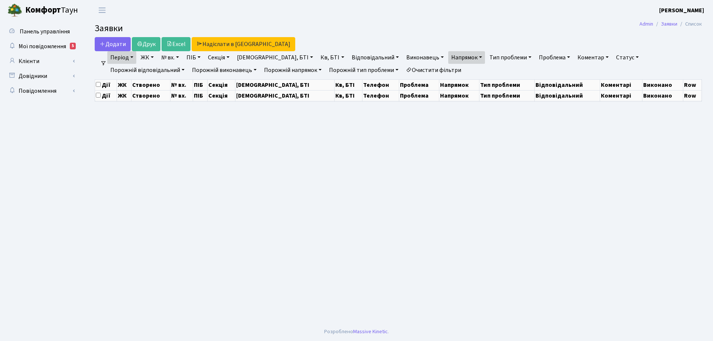 The width and height of the screenshot is (713, 341). What do you see at coordinates (193, 58) in the screenshot?
I see `a: ПІБ` at bounding box center [193, 58].